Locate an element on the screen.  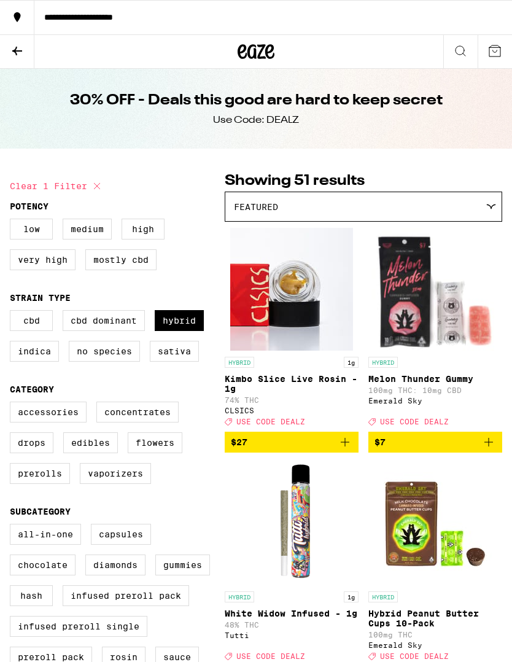
p: Hybrid Peanut Butter Cups 10-Pack is located at coordinates (435, 618).